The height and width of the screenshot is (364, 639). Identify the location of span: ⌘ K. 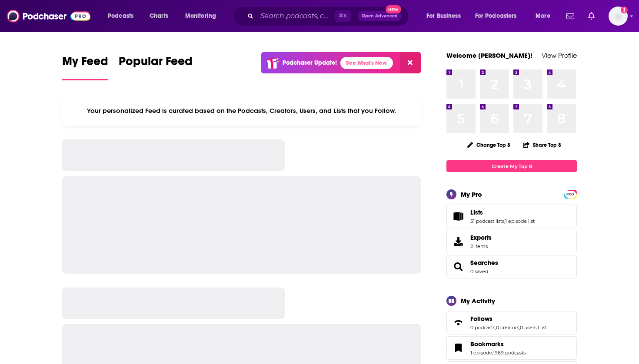
(343, 16).